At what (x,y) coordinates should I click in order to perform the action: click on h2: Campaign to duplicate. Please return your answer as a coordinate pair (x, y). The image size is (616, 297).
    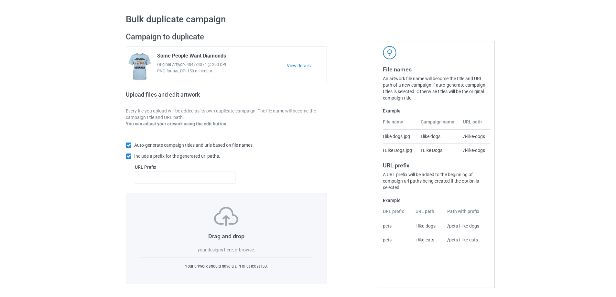
    Looking at the image, I should click on (226, 37).